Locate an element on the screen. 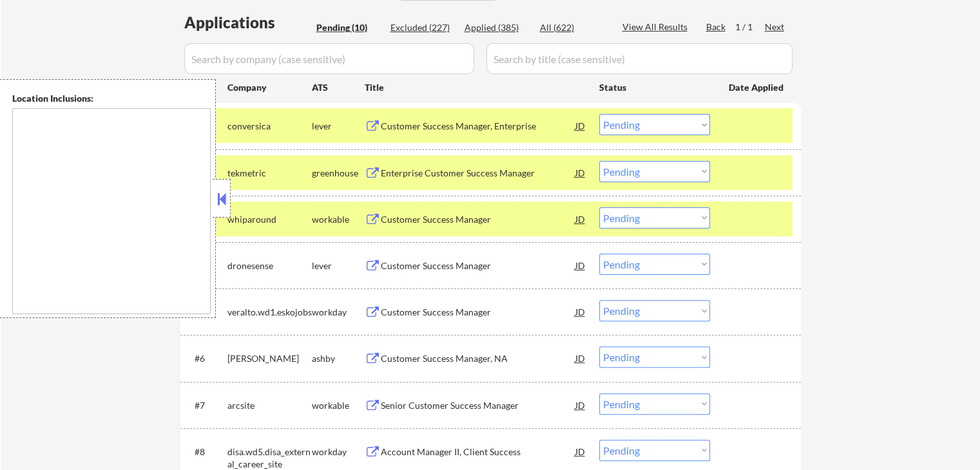 Image resolution: width=980 pixels, height=470 pixels. div: ashby is located at coordinates (338, 359).